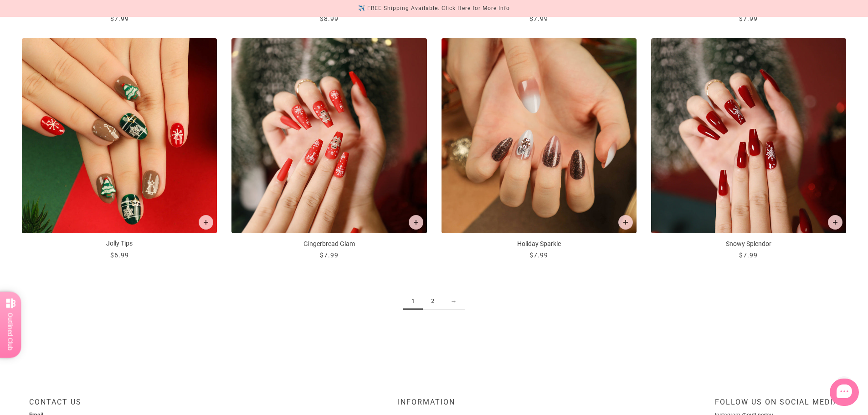  Describe the element at coordinates (329, 19) in the screenshot. I see `span: $8.99` at that location.